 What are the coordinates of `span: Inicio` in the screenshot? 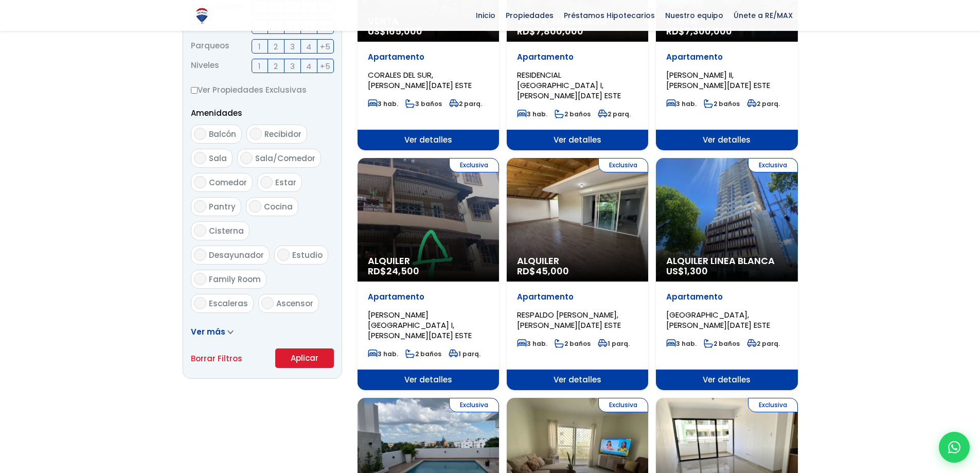 It's located at (486, 16).